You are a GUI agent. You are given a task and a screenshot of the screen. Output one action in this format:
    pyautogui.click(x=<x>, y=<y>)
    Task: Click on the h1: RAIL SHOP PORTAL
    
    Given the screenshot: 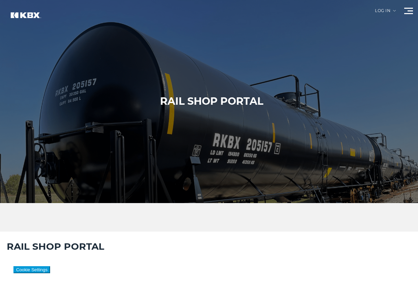 What is the action you would take?
    pyautogui.click(x=211, y=101)
    